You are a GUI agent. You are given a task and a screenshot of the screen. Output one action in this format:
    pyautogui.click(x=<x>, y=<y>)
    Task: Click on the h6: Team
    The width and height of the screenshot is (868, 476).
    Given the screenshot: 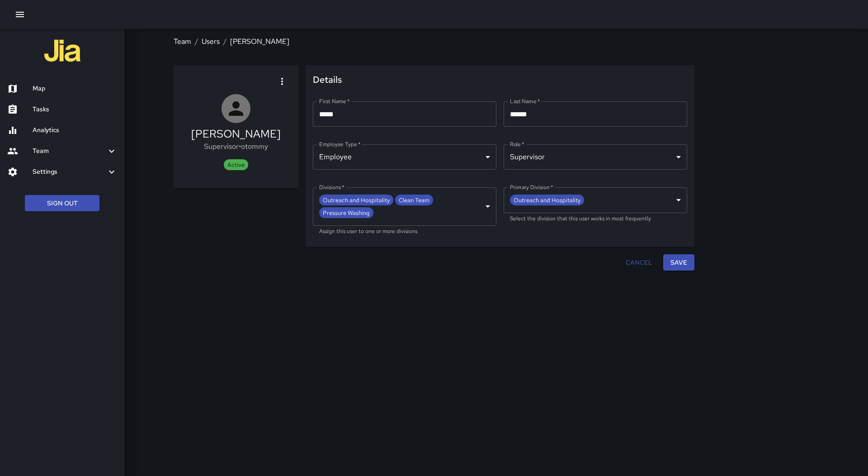 What is the action you would take?
    pyautogui.click(x=69, y=151)
    